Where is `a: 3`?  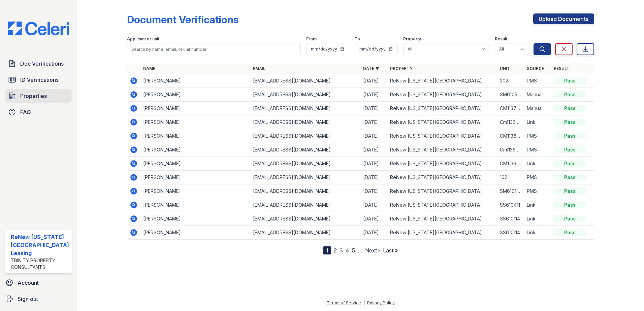 a: 3 is located at coordinates (341, 250).